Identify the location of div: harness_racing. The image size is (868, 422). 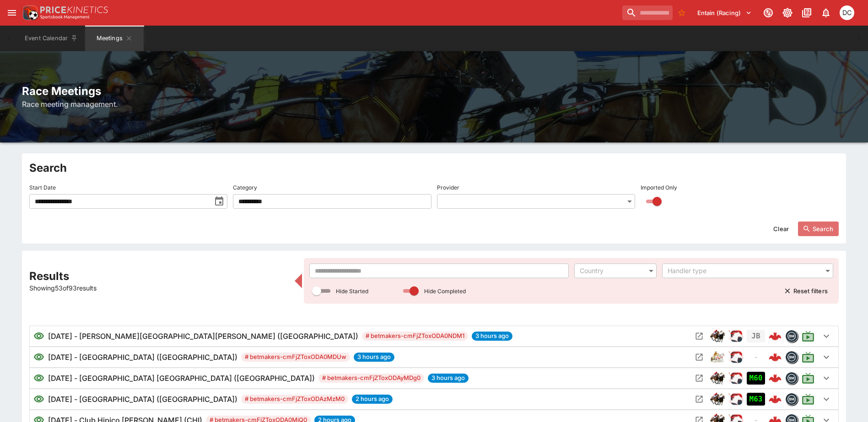
(717, 357).